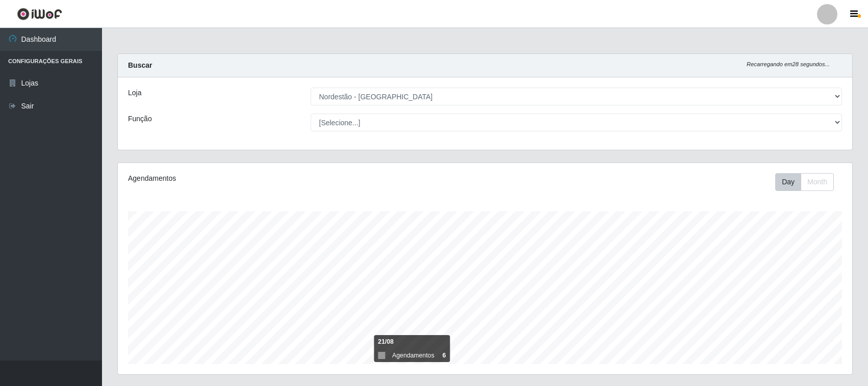 The height and width of the screenshot is (386, 868). I want to click on img: CoreUI Logo, so click(39, 14).